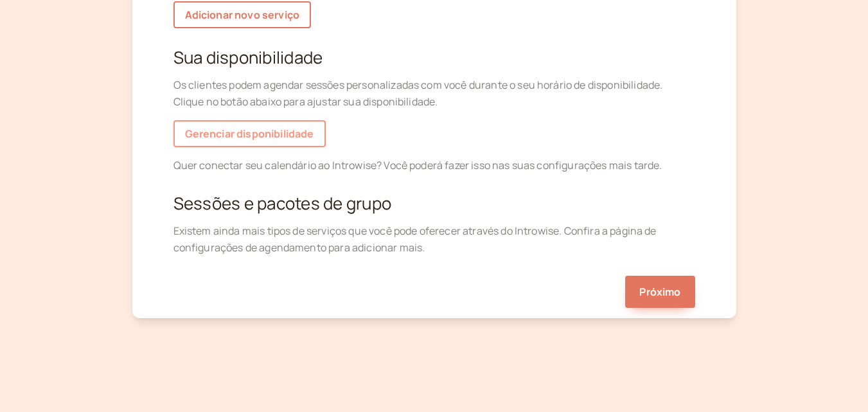  Describe the element at coordinates (418, 93) in the screenshot. I see `font: Os clientes podem agendar sessões personalizadas com você durante o seu horário de disponibilidad...` at that location.